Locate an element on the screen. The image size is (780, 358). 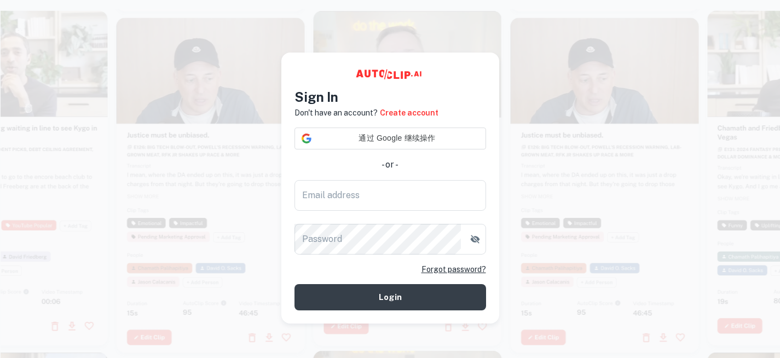
h4: Sign In is located at coordinates (390, 97).